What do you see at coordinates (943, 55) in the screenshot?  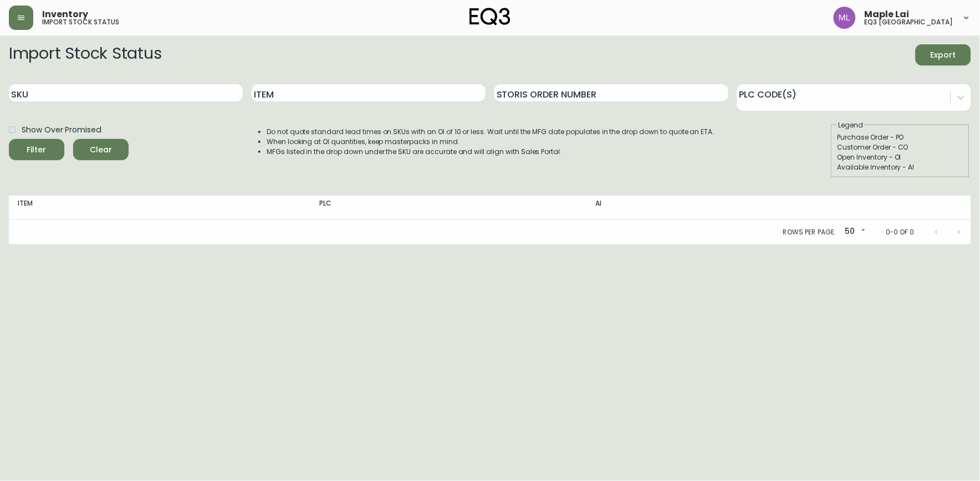 I see `span: Export` at bounding box center [943, 55].